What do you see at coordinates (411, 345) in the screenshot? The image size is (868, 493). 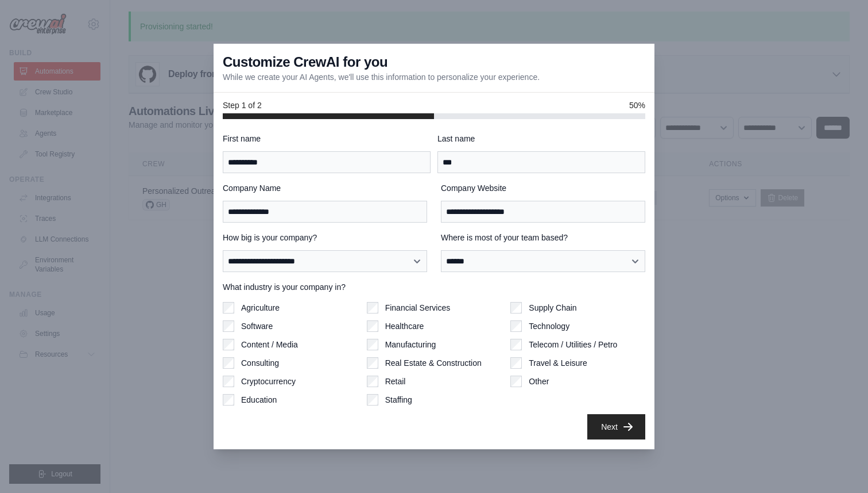 I see `label: Manufacturing` at bounding box center [411, 345].